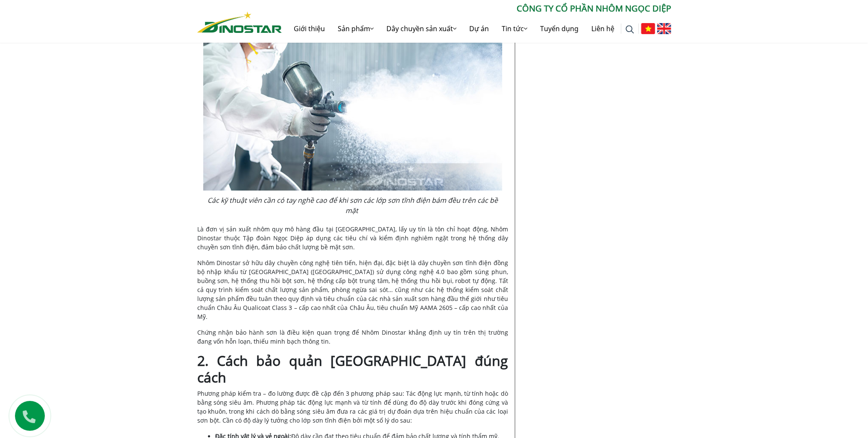 The width and height of the screenshot is (868, 438). Describe the element at coordinates (309, 28) in the screenshot. I see `a: Giới thiệu` at that location.